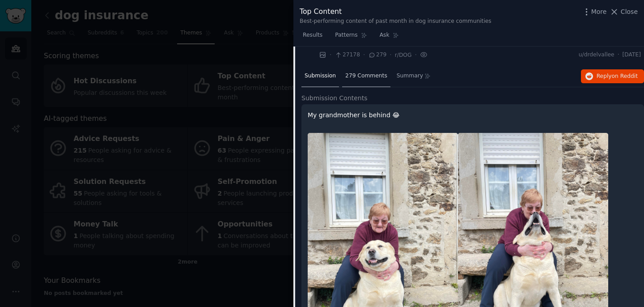  I want to click on span: on Reddit, so click(625, 76).